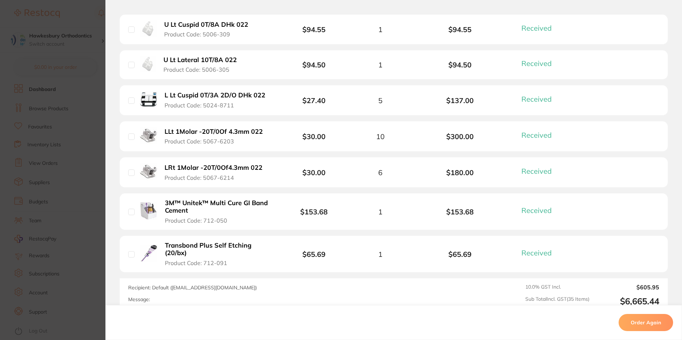 Image resolution: width=682 pixels, height=340 pixels. I want to click on button: Transbond Plus Self Etching (20/bx) Product Code: 712-091, so click(220, 254).